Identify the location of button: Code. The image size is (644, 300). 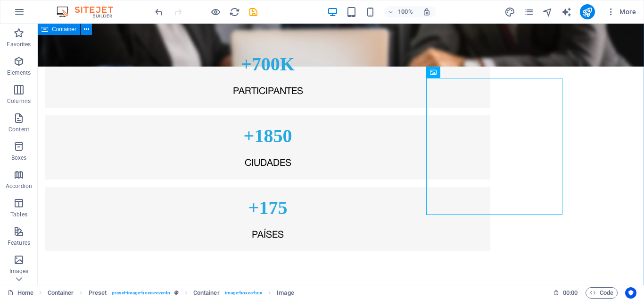
(602, 293).